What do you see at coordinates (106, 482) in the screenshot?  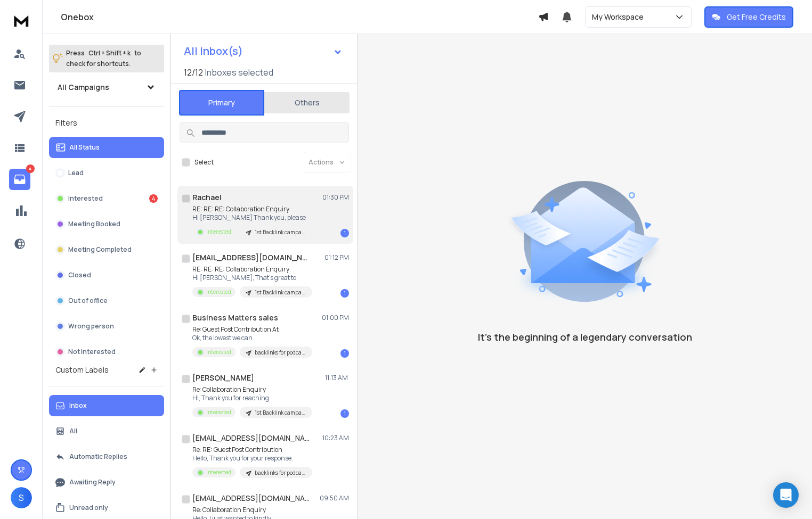 I see `button: Awaiting Reply` at bounding box center [106, 482].